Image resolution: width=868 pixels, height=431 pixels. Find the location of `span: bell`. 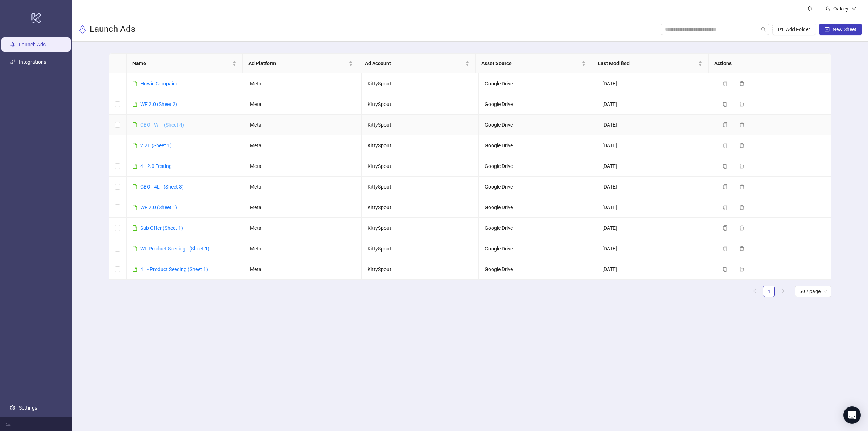

span: bell is located at coordinates (810, 8).